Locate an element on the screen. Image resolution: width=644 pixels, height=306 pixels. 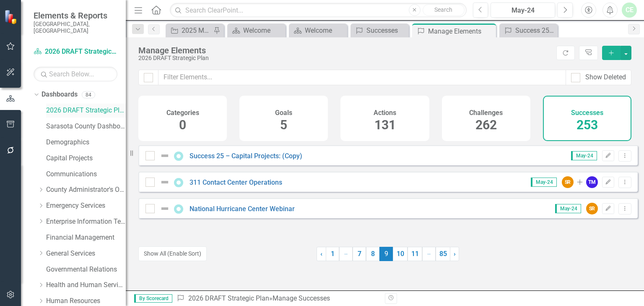
div: May-24 is located at coordinates (523, 10).